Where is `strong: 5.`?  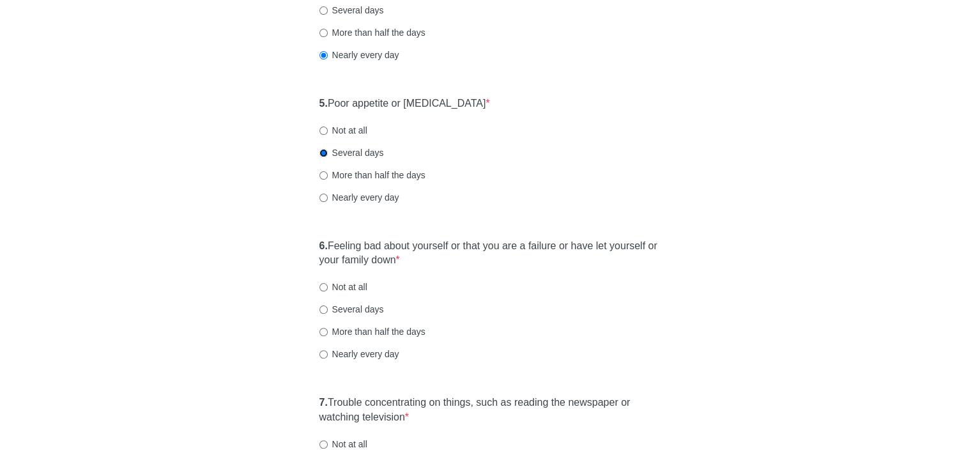
strong: 5. is located at coordinates (323, 103).